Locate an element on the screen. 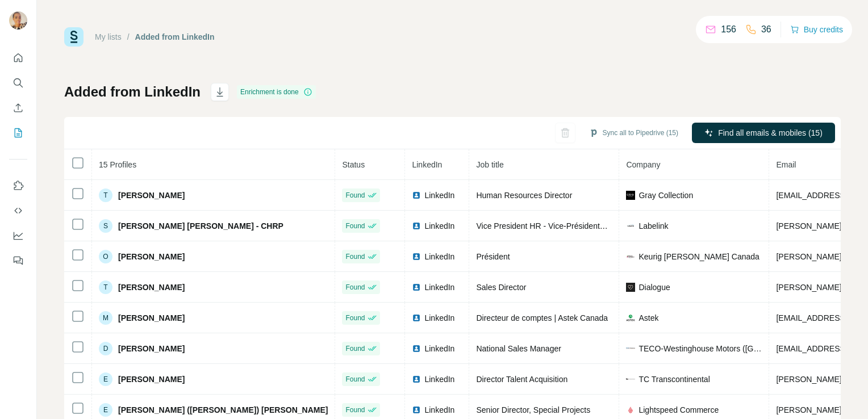 This screenshot has width=868, height=419. div: M is located at coordinates (105, 318).